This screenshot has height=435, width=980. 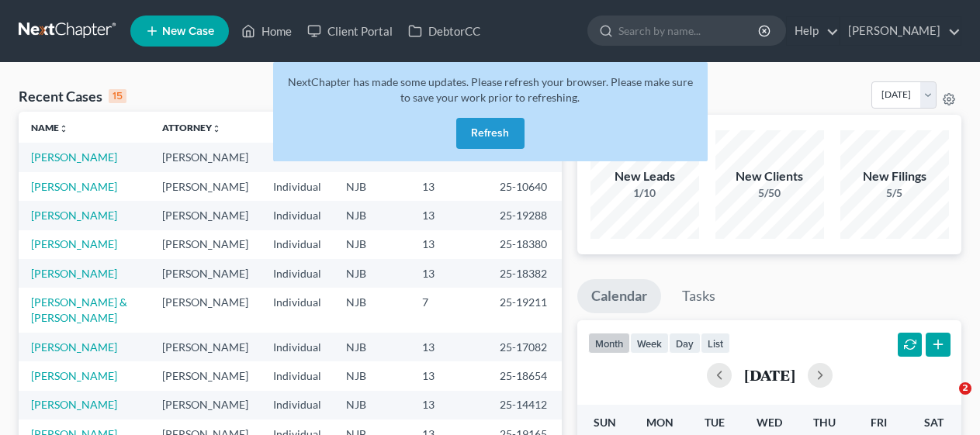 What do you see at coordinates (188, 31) in the screenshot?
I see `span: New Case` at bounding box center [188, 31].